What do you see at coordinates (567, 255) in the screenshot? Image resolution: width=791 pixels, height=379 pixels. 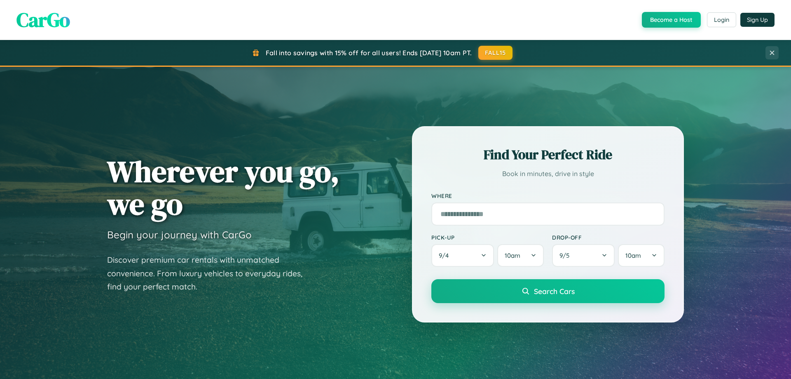 I see `span: 9 / 5` at bounding box center [567, 255].